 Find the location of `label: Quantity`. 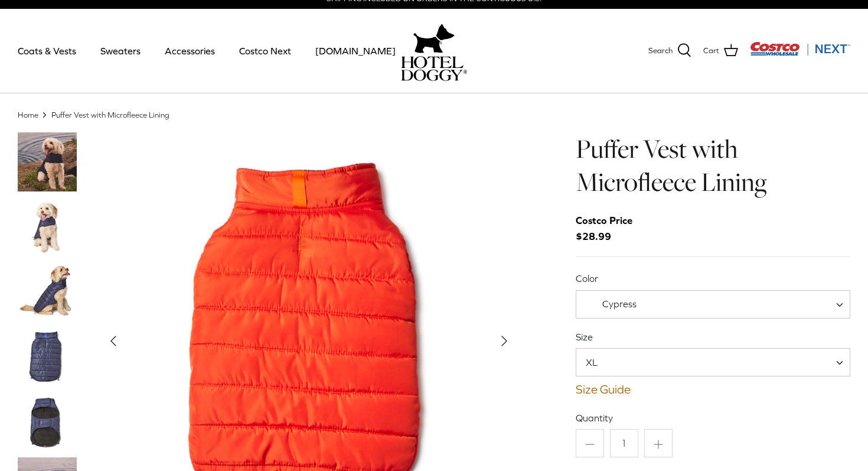

label: Quantity is located at coordinates (712, 418).